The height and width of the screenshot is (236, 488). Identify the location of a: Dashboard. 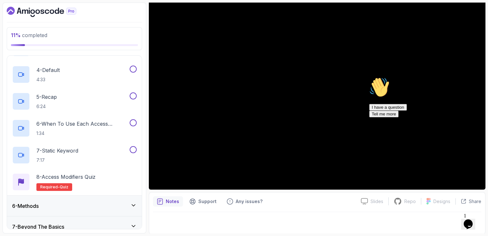
(49, 12).